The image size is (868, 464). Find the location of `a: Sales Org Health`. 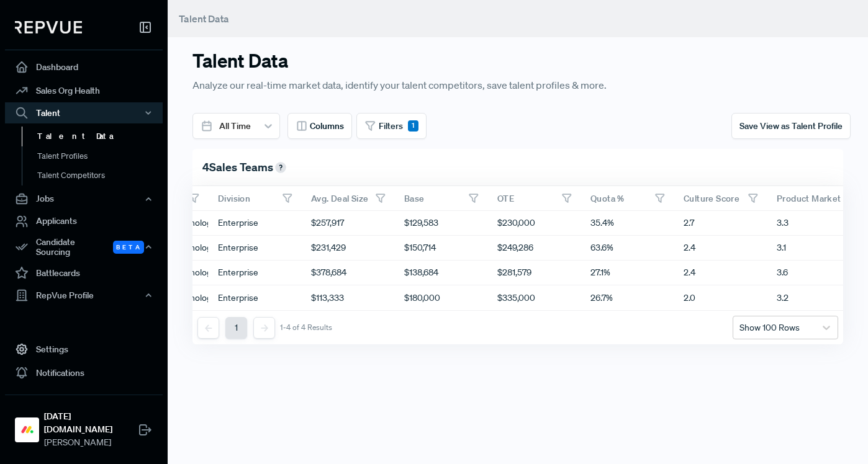

a: Sales Org Health is located at coordinates (84, 90).